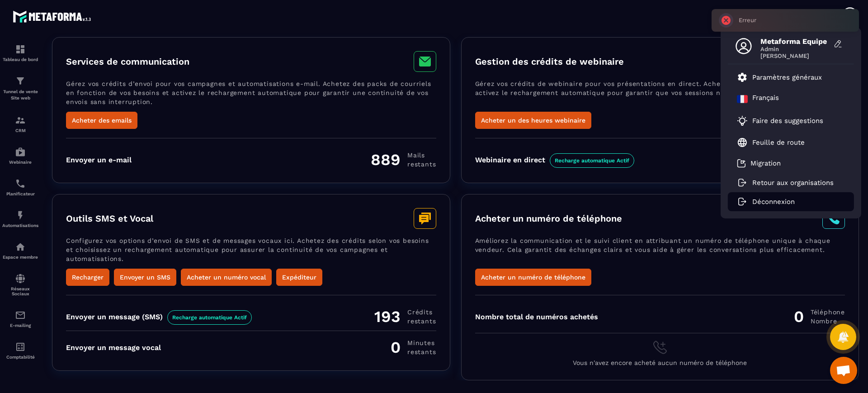 The width and height of the screenshot is (868, 393). Describe the element at coordinates (421, 155) in the screenshot. I see `span: Mails` at that location.